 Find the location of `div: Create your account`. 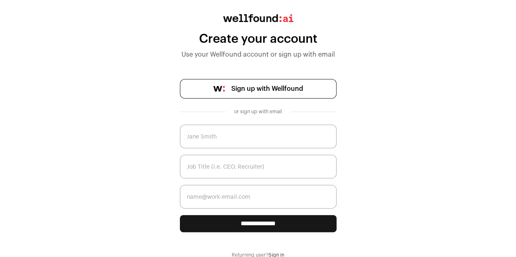

div: Create your account is located at coordinates (258, 39).